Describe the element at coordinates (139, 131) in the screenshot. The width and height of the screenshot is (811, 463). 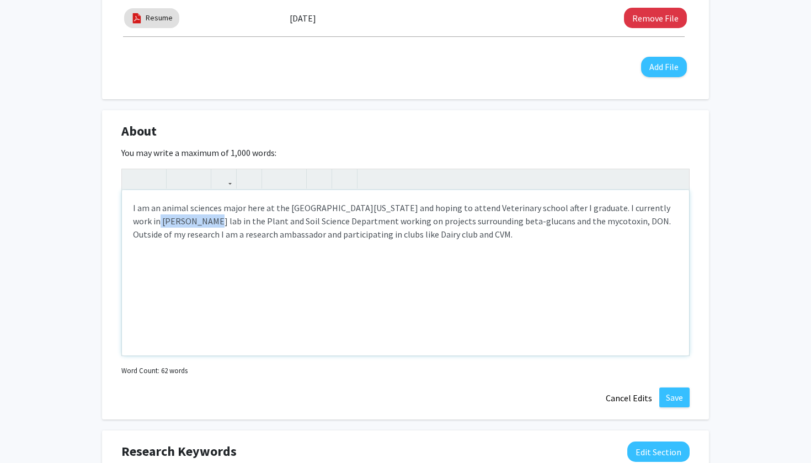
I see `span: About` at that location.